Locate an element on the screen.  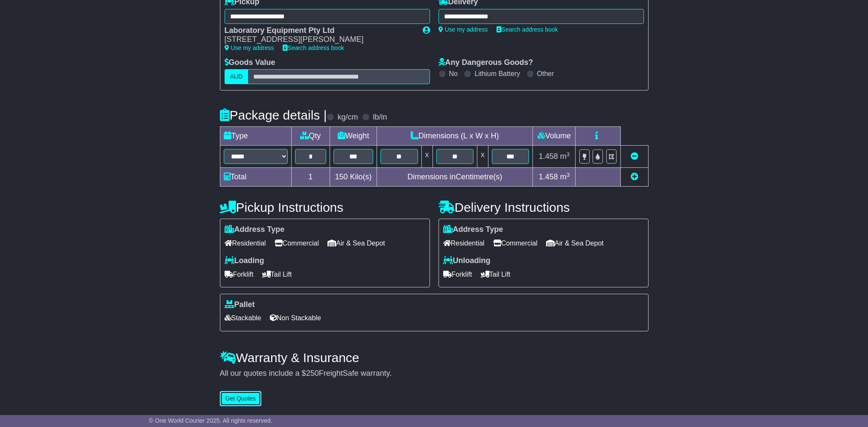
td: Qty is located at coordinates (310, 136).